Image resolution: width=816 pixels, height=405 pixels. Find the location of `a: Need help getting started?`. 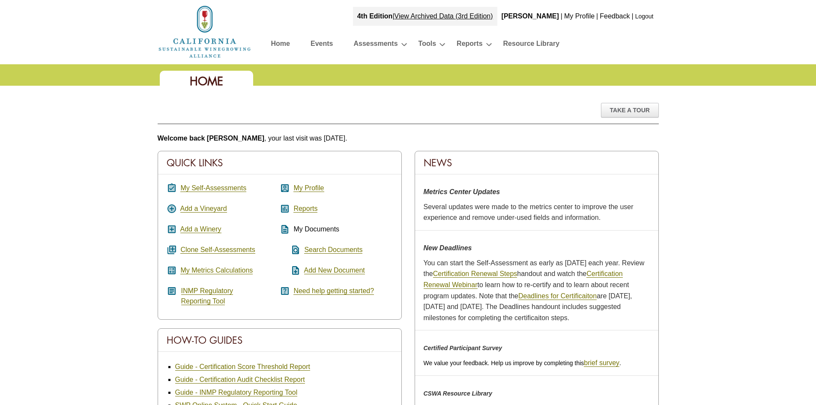

a: Need help getting started? is located at coordinates (334, 291).